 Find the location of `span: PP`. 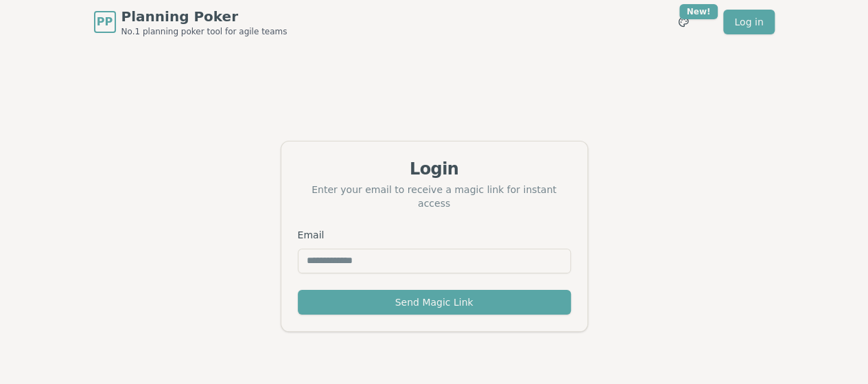

span: PP is located at coordinates (105, 22).